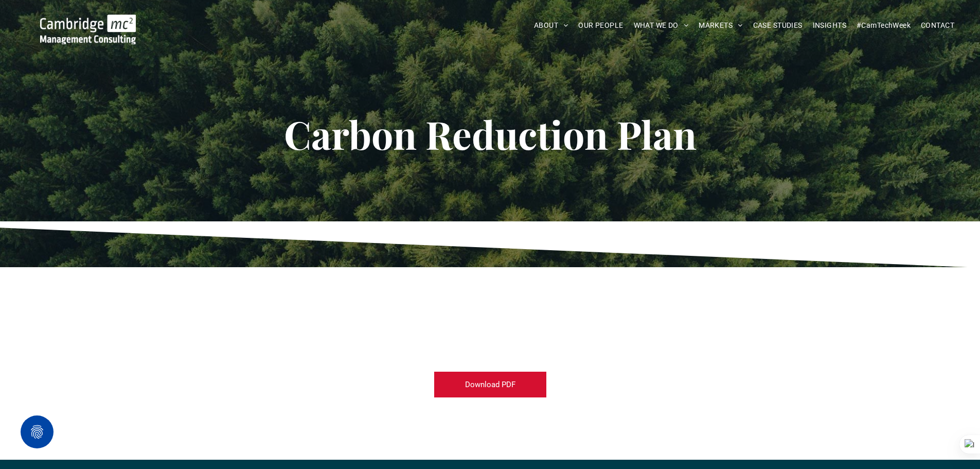  Describe the element at coordinates (490, 384) in the screenshot. I see `span: Download PDF` at that location.